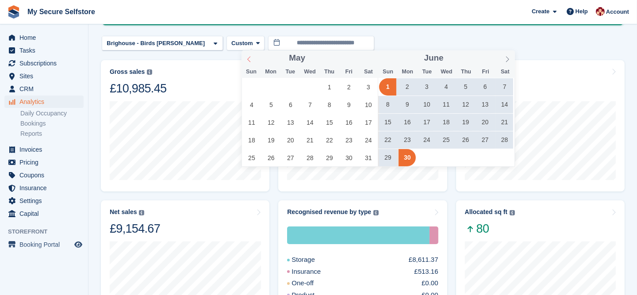  I want to click on span: May 27, 2025, so click(290, 158).